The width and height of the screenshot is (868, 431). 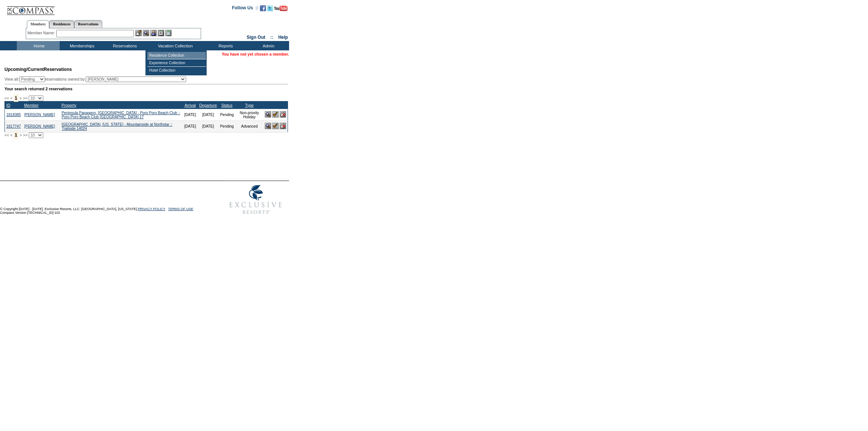 I want to click on a: Help, so click(x=283, y=37).